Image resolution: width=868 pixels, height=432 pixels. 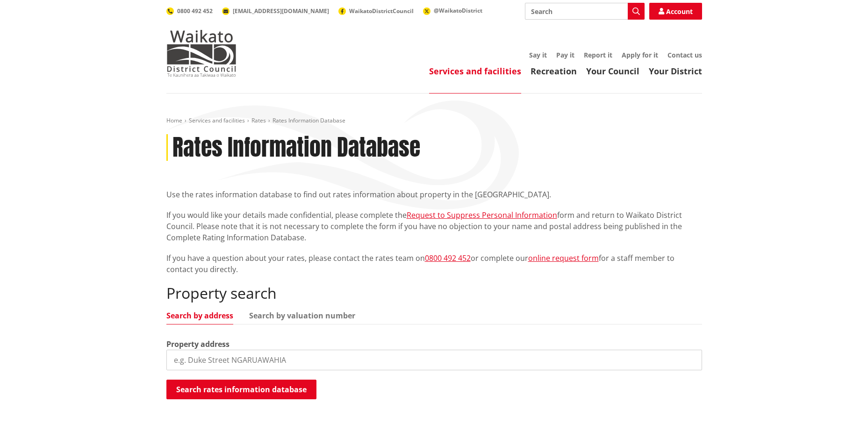 What do you see at coordinates (434, 293) in the screenshot?
I see `h2: Property search` at bounding box center [434, 293].